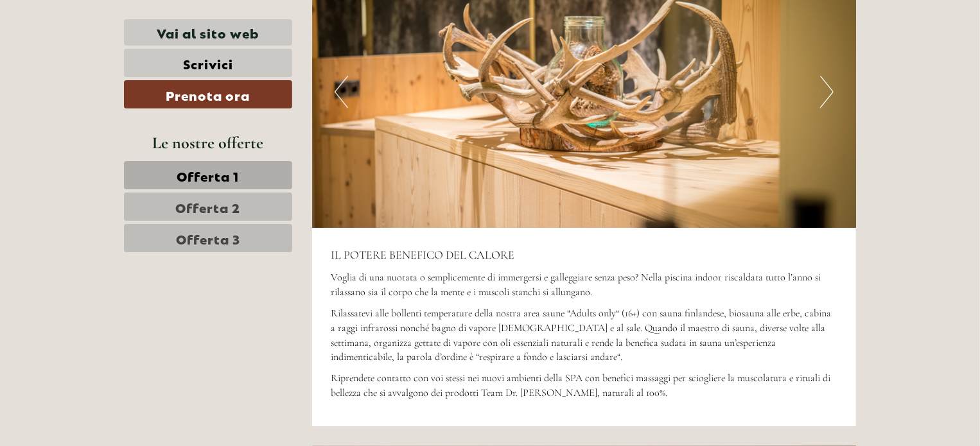  I want to click on span: Offerta 1, so click(208, 175).